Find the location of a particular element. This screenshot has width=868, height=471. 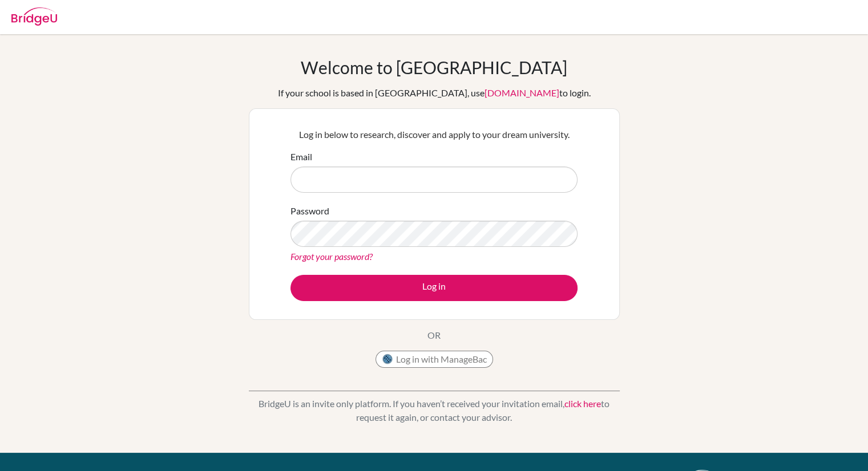

p: BridgeU is an invite only platform. If you haven’t received your invitation email, to request it ... is located at coordinates (434, 411).